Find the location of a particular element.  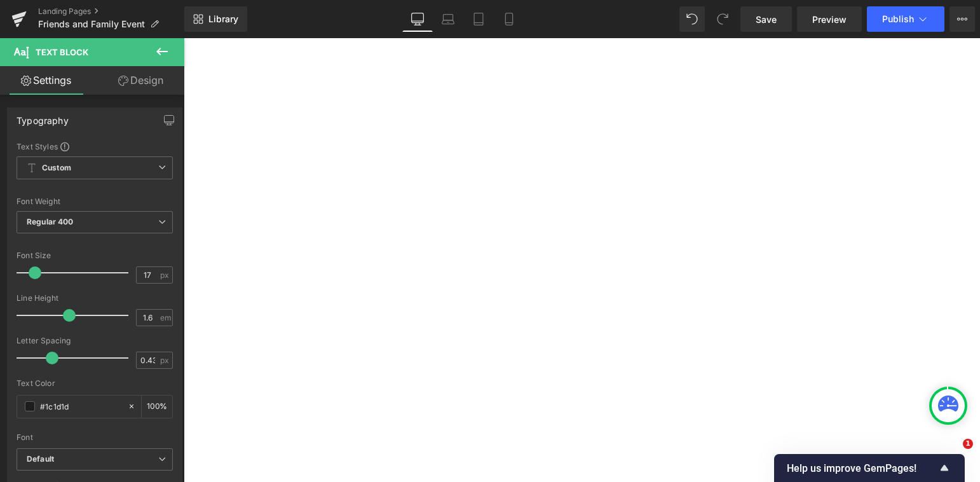

a: Design is located at coordinates (140, 80).